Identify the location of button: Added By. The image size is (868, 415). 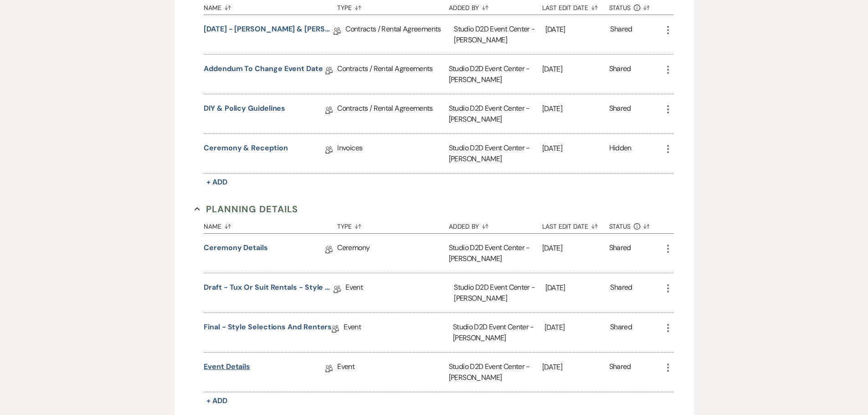
(496, 224).